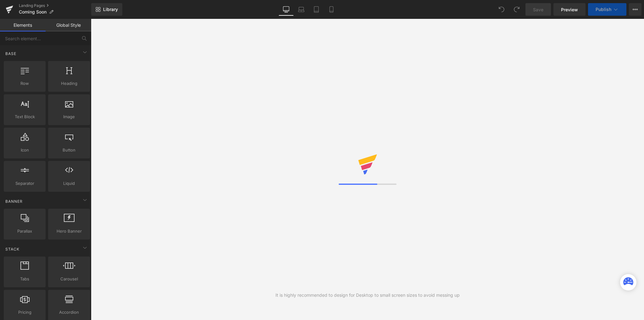 The height and width of the screenshot is (320, 644). What do you see at coordinates (569, 9) in the screenshot?
I see `span: Preview` at bounding box center [569, 9].